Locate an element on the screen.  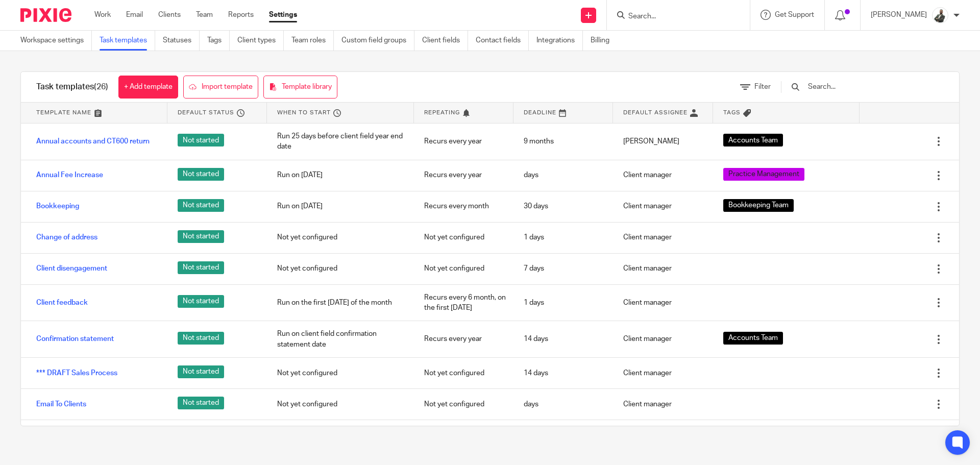
a: Client disengagement is located at coordinates (71, 268).